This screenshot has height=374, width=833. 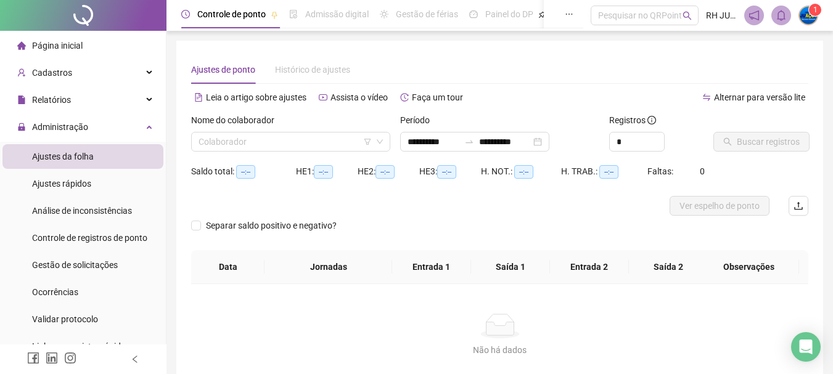 What do you see at coordinates (223, 70) in the screenshot?
I see `span: Ajustes de ponto` at bounding box center [223, 70].